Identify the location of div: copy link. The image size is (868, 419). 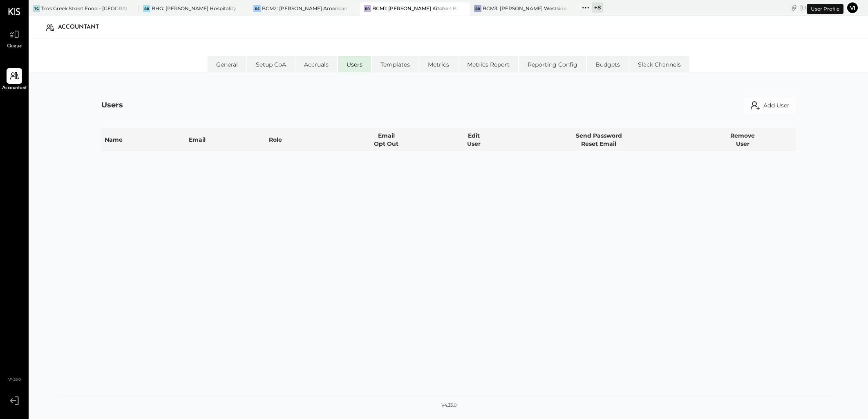
(794, 8).